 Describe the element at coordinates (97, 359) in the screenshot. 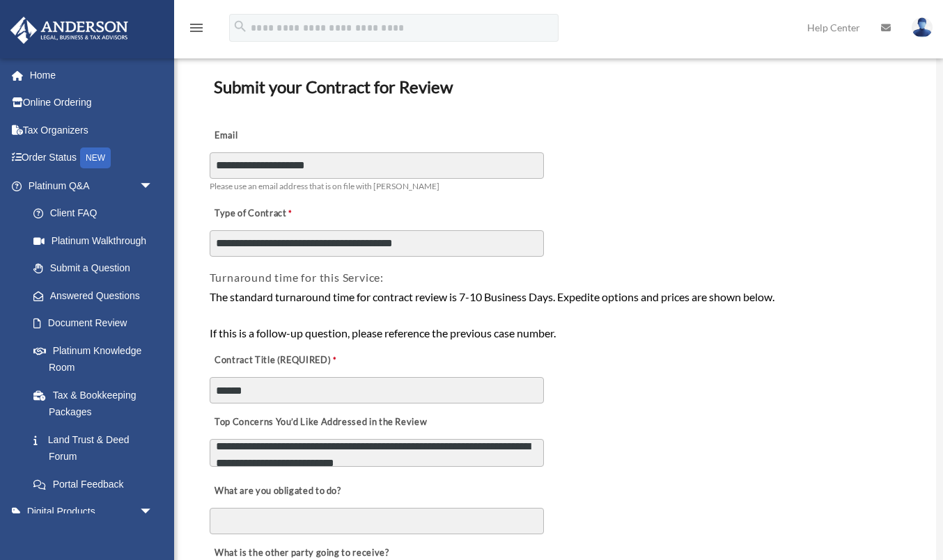

I see `a: Platinum Knowledge Room` at that location.